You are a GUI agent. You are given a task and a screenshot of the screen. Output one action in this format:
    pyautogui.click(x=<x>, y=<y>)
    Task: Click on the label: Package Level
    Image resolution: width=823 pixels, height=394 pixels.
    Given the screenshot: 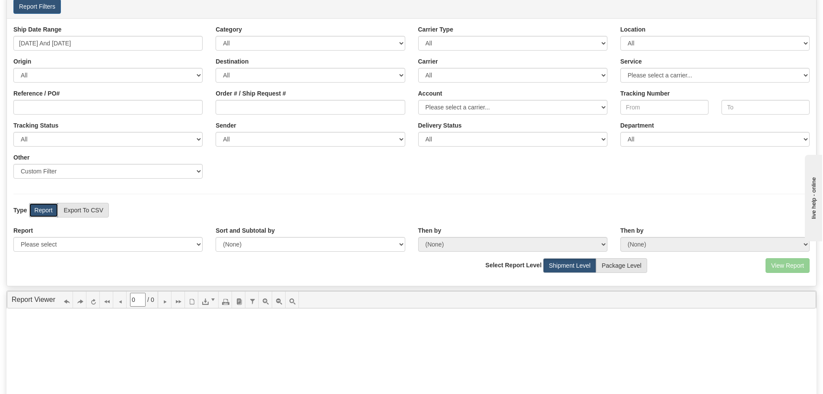 What is the action you would take?
    pyautogui.click(x=622, y=265)
    